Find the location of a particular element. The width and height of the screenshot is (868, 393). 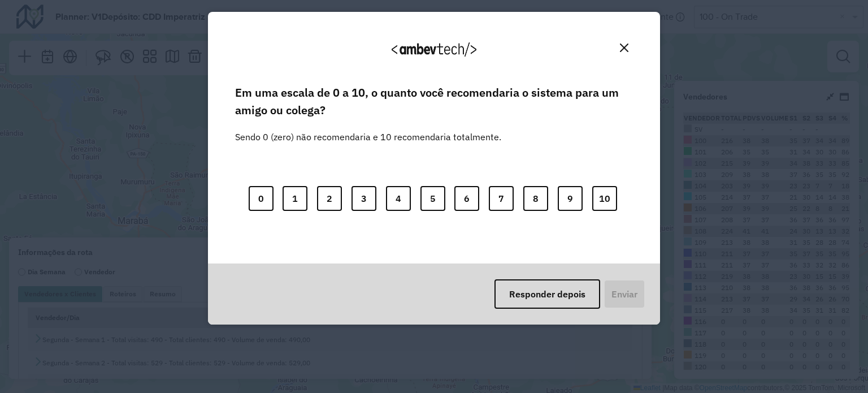

button: Close is located at coordinates (624, 47).